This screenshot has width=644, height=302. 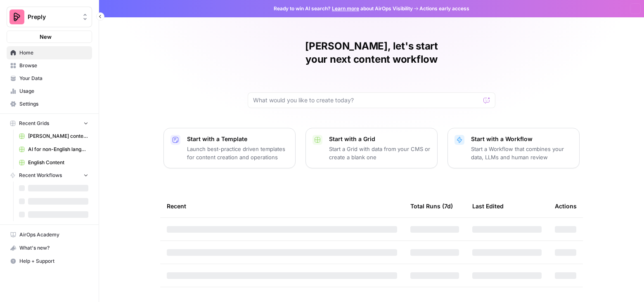 I want to click on button: Start with a WorkflowStart a Workflow that combines your data, LLMs and human review, so click(x=514, y=148).